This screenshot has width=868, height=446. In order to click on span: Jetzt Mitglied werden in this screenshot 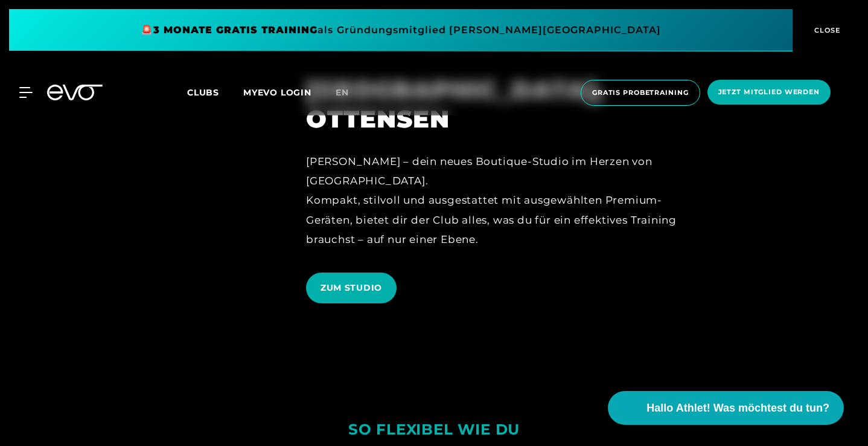, I will do `click(769, 92)`.